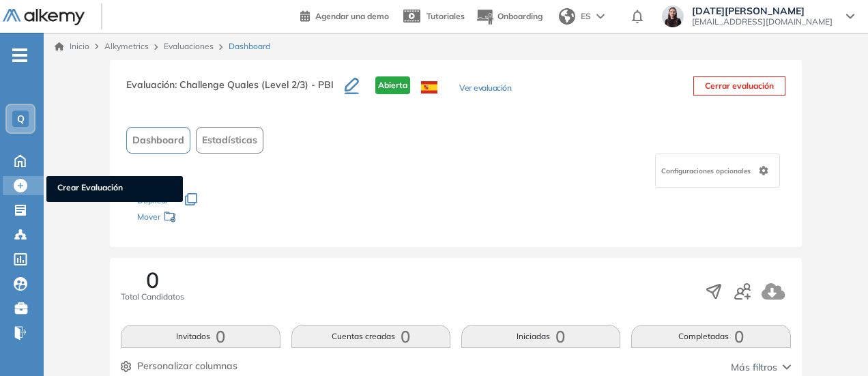 Image resolution: width=868 pixels, height=376 pixels. I want to click on img: Logo, so click(44, 17).